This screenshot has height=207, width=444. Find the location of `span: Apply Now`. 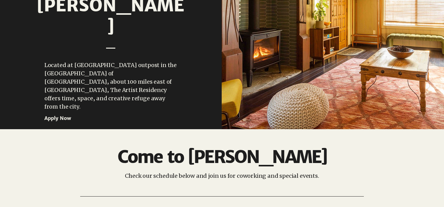

span: Apply Now is located at coordinates (58, 118).